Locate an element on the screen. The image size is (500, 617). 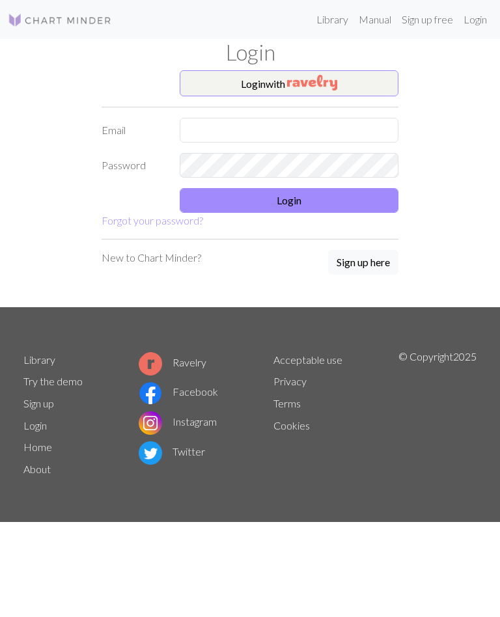
img: Instagram logo is located at coordinates (150, 423).